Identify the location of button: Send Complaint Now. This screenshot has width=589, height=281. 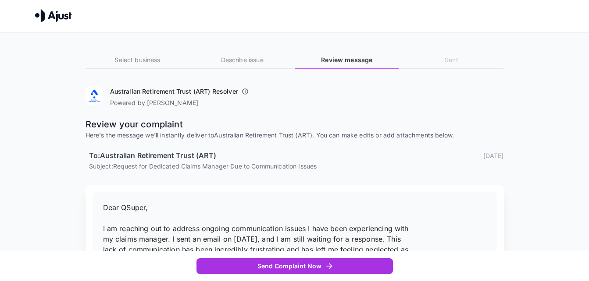
(294, 266).